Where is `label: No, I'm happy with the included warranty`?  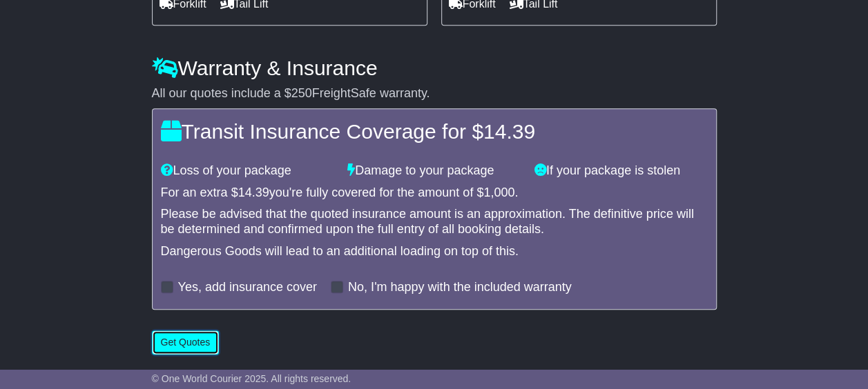
label: No, I'm happy with the included warranty is located at coordinates (460, 288).